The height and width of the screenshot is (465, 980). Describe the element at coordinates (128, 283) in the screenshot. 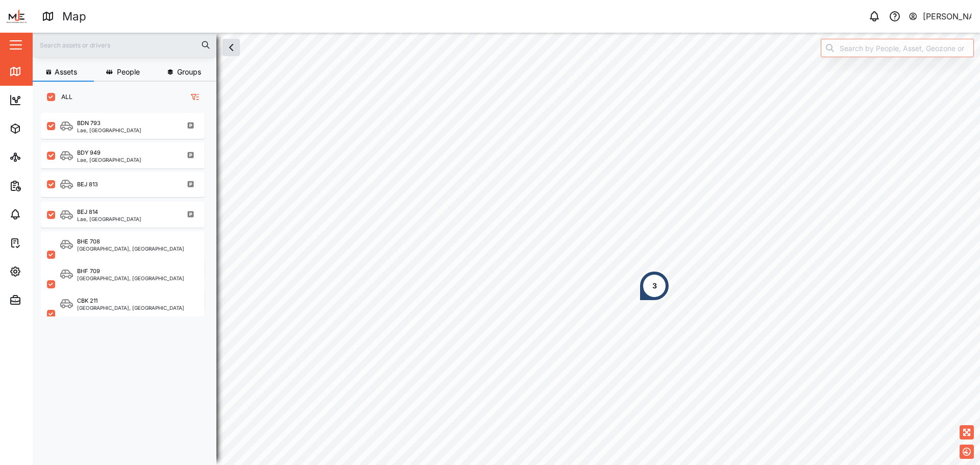

I see `div: grid` at that location.